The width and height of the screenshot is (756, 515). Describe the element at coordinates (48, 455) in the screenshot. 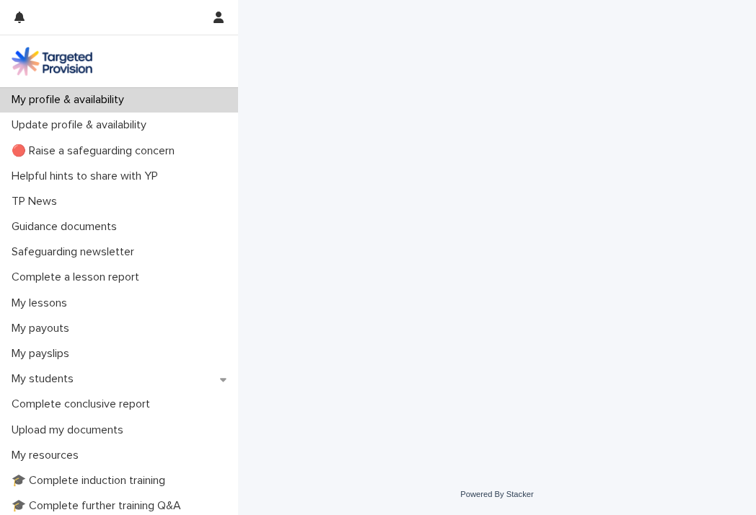

I see `p: My resources` at that location.